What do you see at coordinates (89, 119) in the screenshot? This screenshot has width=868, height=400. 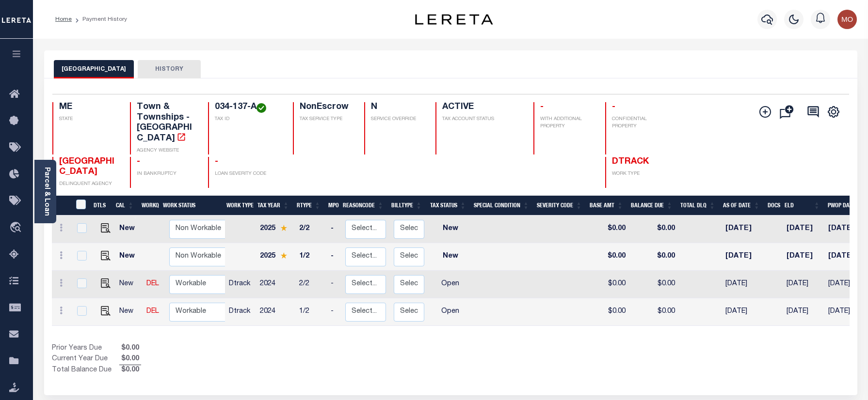 I see `p: STATE` at bounding box center [89, 119].